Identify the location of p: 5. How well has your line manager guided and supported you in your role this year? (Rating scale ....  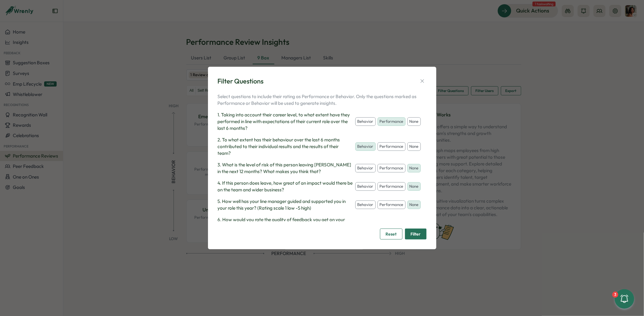
(285, 205).